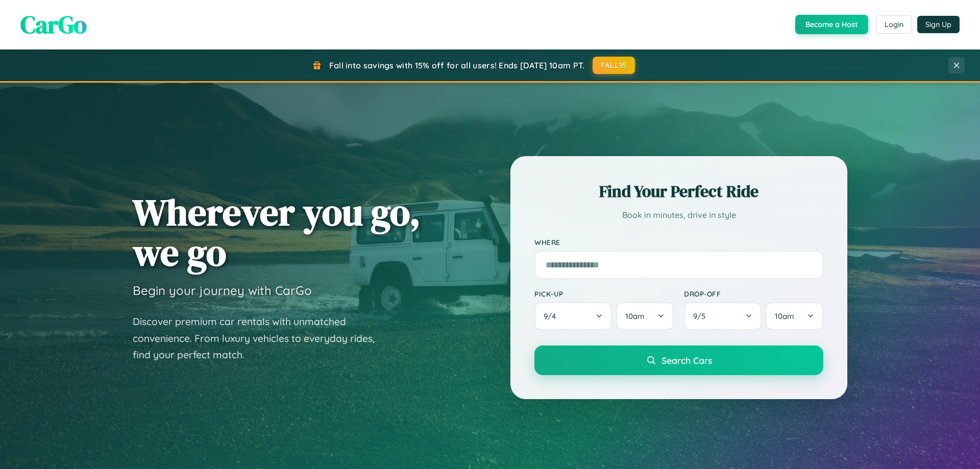 This screenshot has height=469, width=980. Describe the element at coordinates (573, 316) in the screenshot. I see `button: 9/4` at that location.